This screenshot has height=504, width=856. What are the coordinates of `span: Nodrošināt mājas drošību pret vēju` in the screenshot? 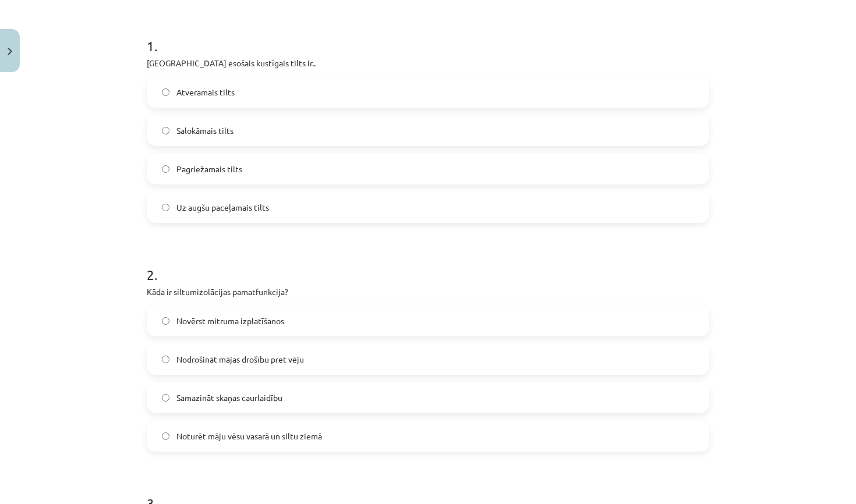 It's located at (240, 359).